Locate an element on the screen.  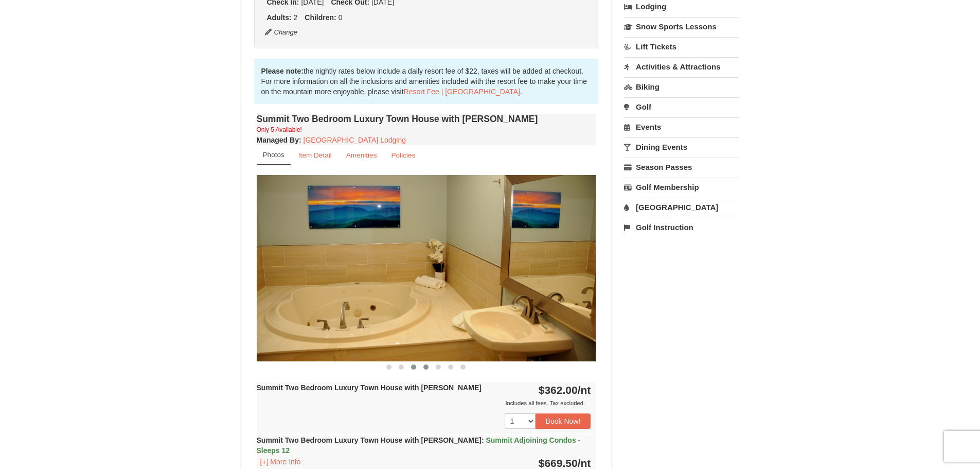
a: Dining Events is located at coordinates (681, 146).